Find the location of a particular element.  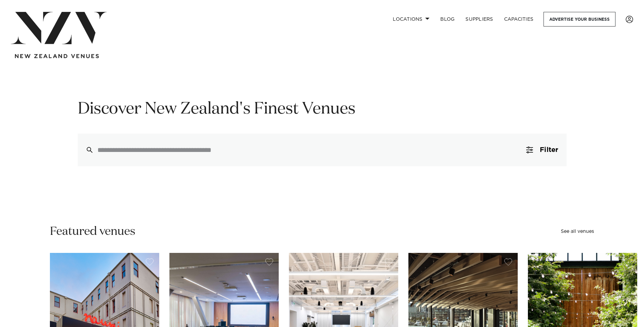

button: Filter is located at coordinates (542, 150).